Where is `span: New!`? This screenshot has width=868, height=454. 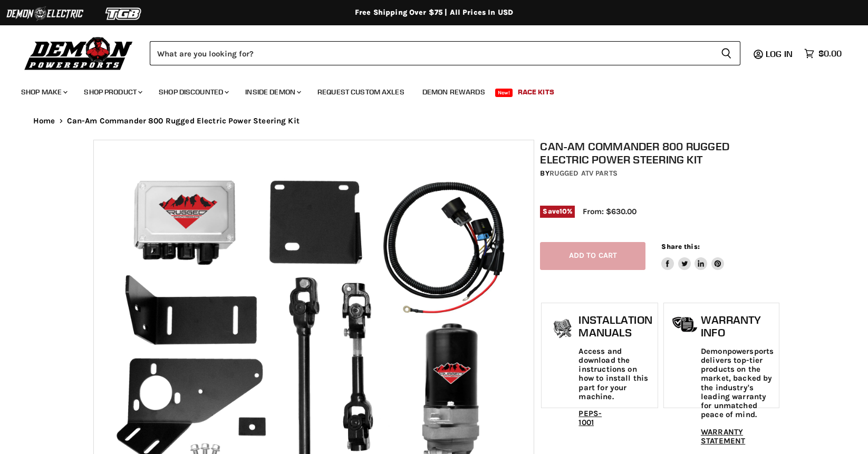 span: New! is located at coordinates (505, 93).